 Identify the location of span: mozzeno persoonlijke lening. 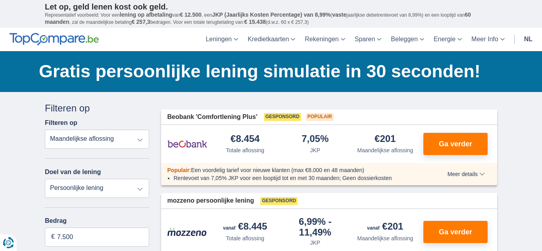
(211, 201).